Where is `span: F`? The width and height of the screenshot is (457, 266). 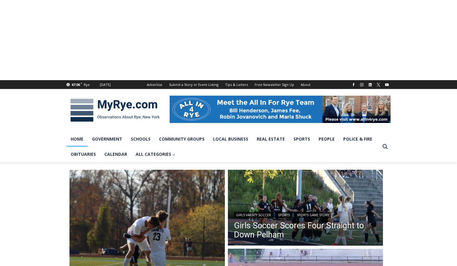 span: F is located at coordinates (81, 83).